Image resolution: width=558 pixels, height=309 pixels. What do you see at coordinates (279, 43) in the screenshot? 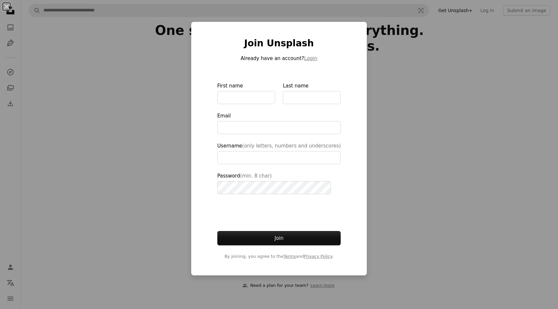
I see `h1: Join Unsplash` at bounding box center [279, 43].